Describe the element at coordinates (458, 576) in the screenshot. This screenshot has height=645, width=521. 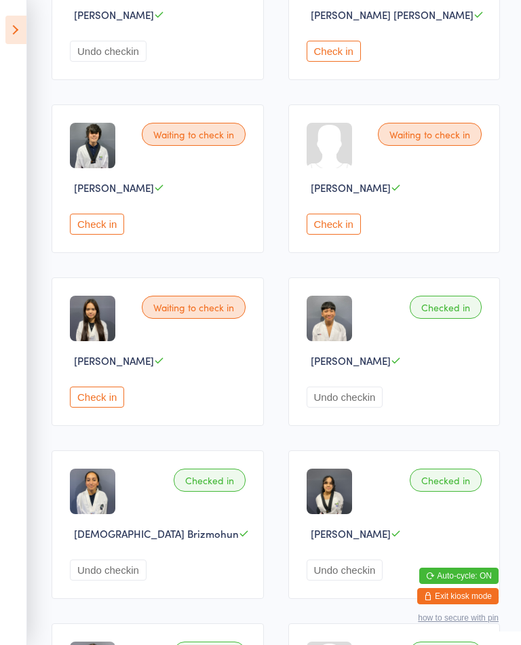
I see `button: Auto-cycle: ON` at that location.